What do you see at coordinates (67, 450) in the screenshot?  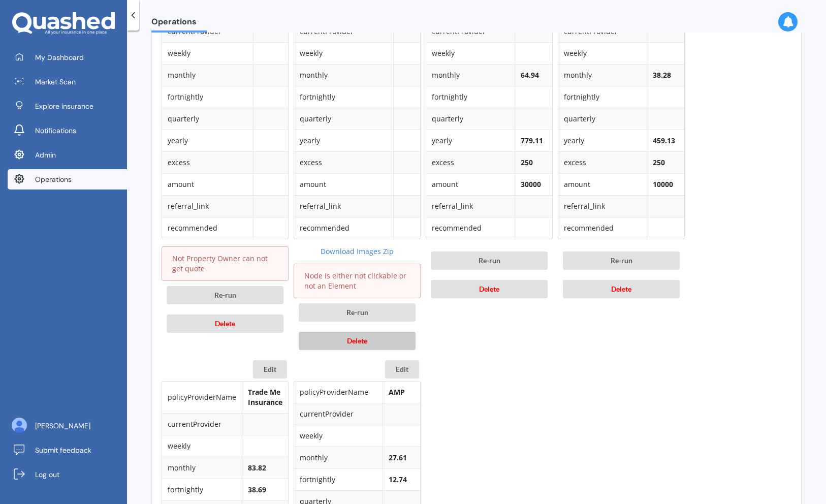 I see `a: Submit feedback` at bounding box center [67, 450].